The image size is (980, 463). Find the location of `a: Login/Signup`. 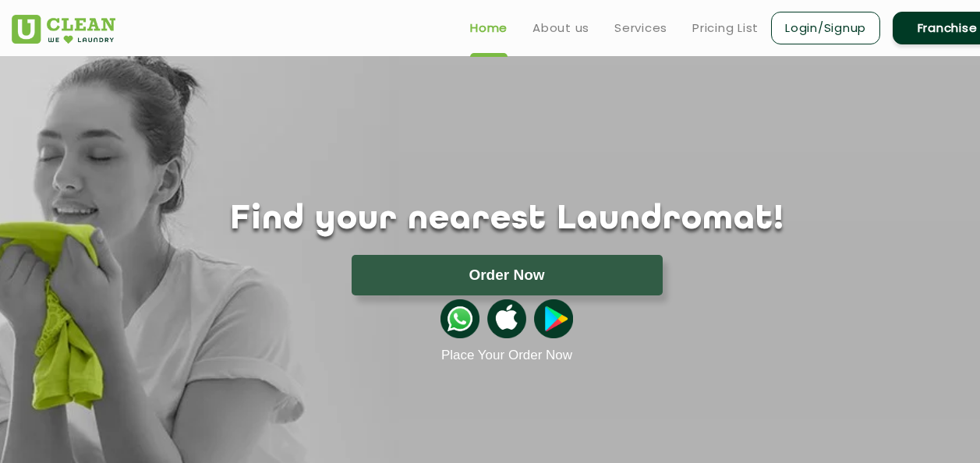

a: Login/Signup is located at coordinates (825, 28).